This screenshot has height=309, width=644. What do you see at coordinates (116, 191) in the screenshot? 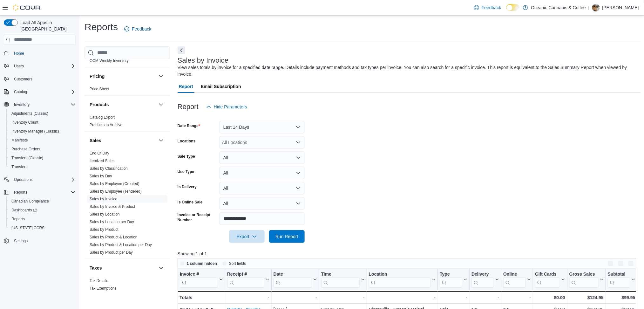
I see `span: Sales by Employee (Tendered)` at bounding box center [116, 191].